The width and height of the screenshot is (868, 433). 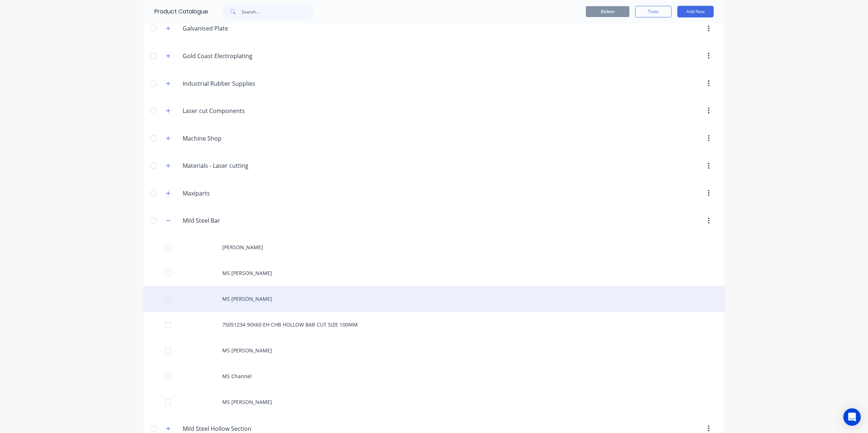 I want to click on input: Search..., so click(x=277, y=12).